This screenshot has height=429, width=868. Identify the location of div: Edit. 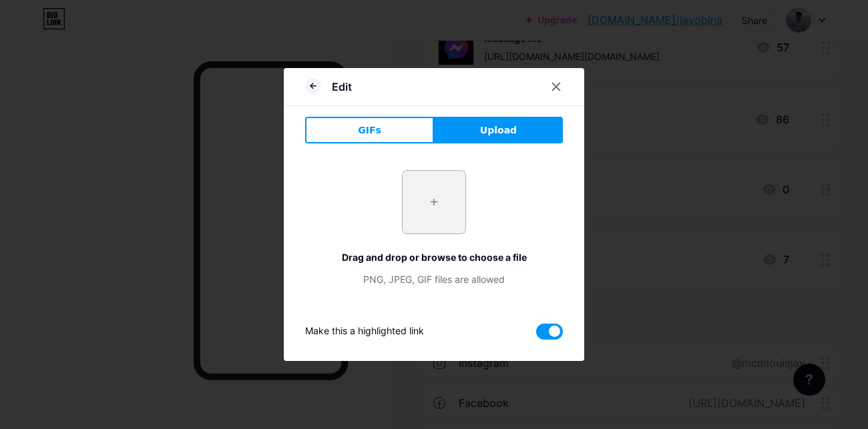
(342, 87).